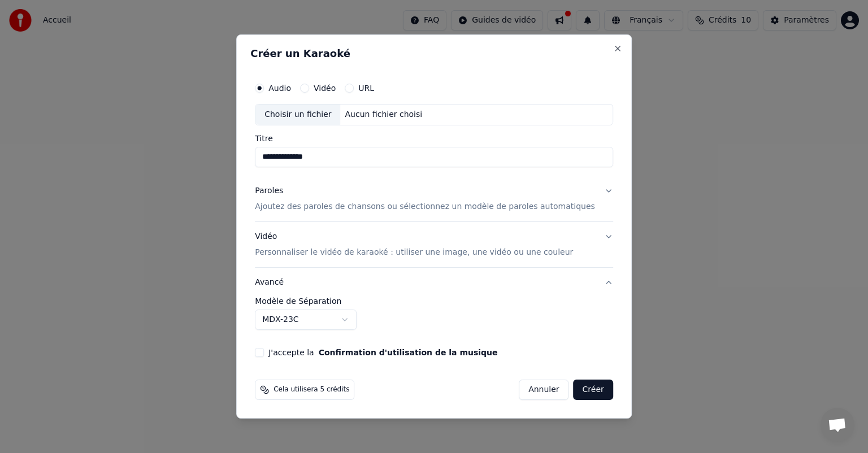 This screenshot has height=453, width=868. I want to click on div: Paroles, so click(269, 191).